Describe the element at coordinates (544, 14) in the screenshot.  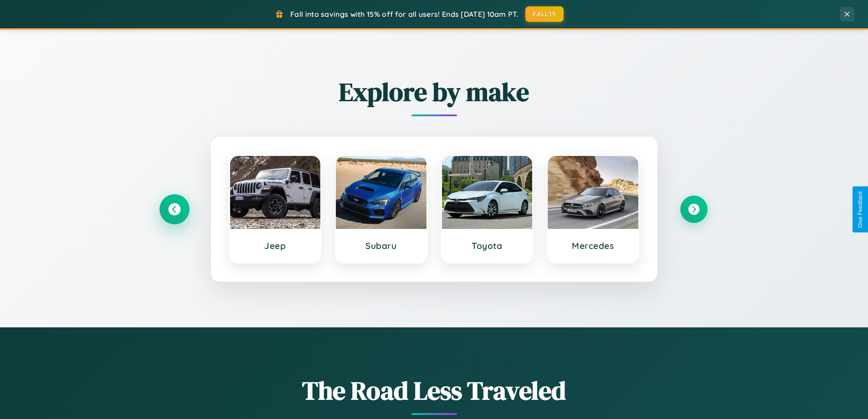
I see `button: FALL15` at that location.